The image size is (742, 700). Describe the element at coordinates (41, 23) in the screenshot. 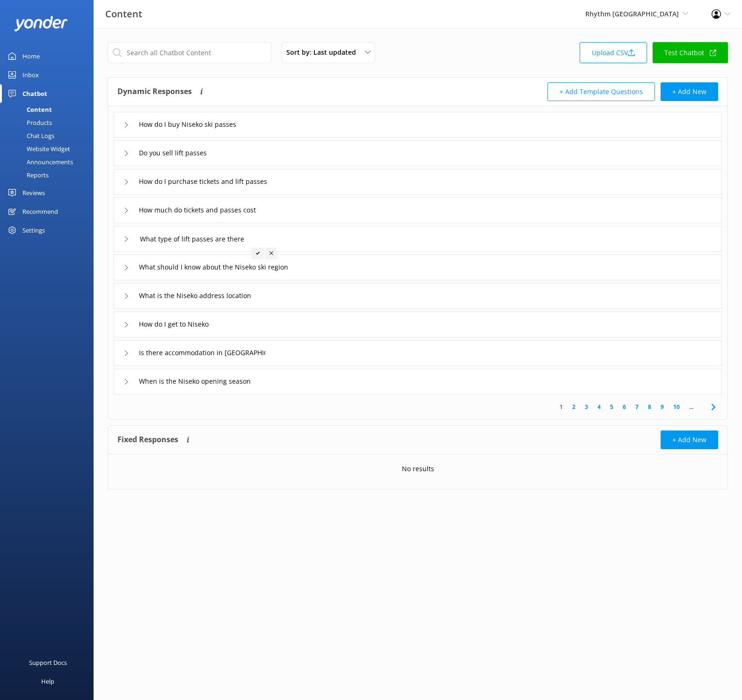

I see `img: yonder-white-logo.png` at that location.